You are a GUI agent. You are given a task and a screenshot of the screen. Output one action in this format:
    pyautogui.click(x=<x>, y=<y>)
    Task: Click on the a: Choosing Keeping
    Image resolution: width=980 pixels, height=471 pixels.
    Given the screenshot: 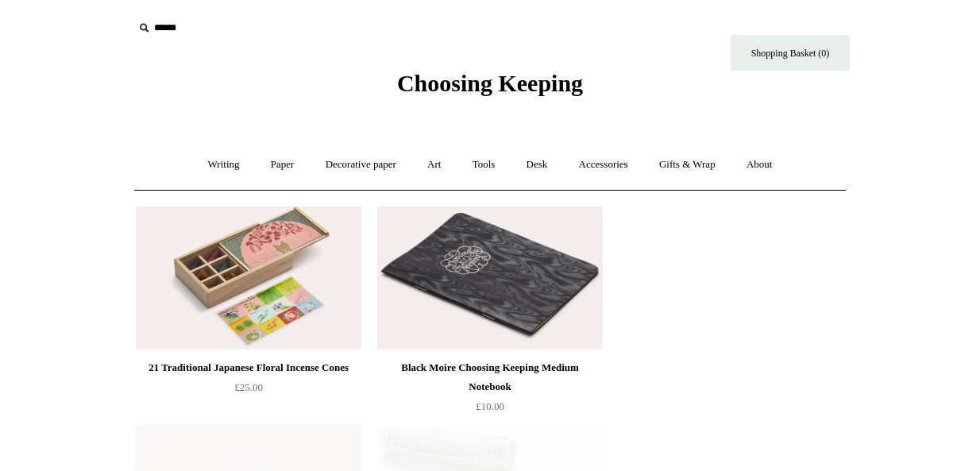 What is the action you would take?
    pyautogui.click(x=490, y=88)
    